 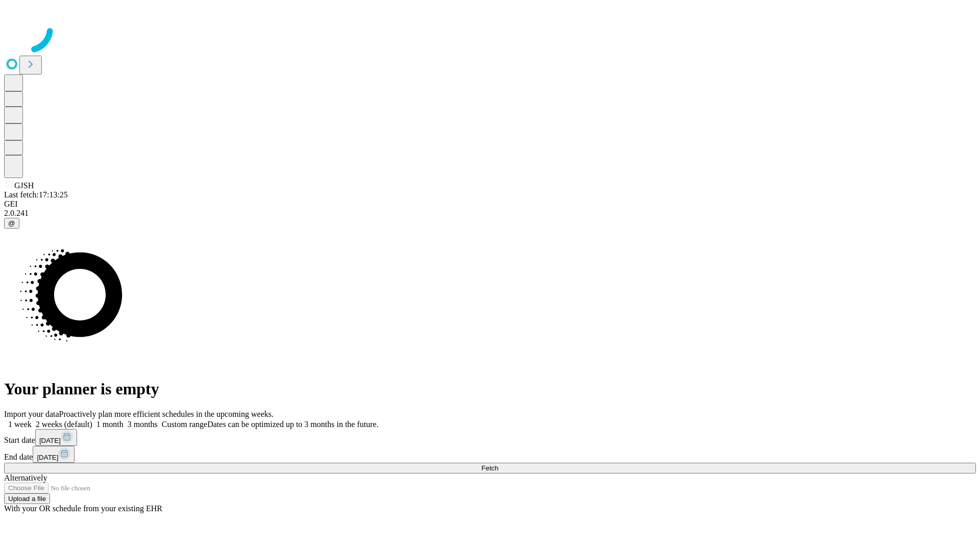 I want to click on span: 1 week, so click(x=20, y=424).